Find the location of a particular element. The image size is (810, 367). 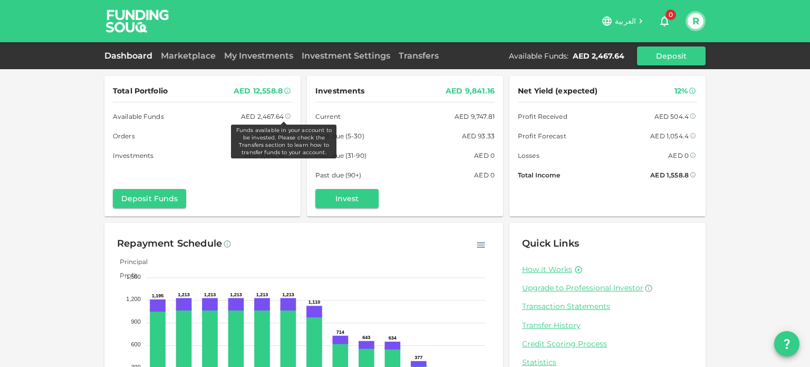

span: Available Funds is located at coordinates (138, 116).